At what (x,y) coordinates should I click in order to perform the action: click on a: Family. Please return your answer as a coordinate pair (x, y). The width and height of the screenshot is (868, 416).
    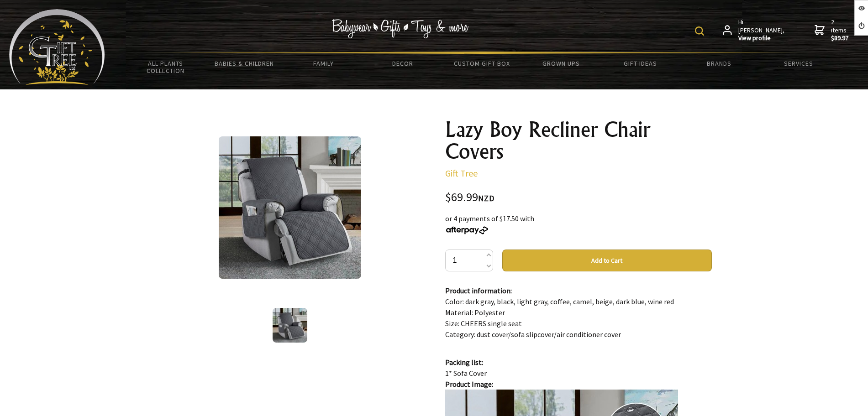
    Looking at the image, I should click on (324, 63).